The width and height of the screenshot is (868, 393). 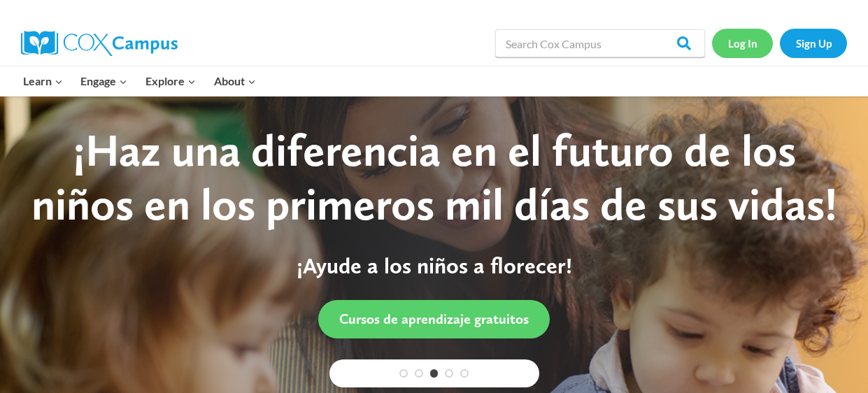 I want to click on a: Cursos de aprendizaje gratuitos, so click(x=434, y=319).